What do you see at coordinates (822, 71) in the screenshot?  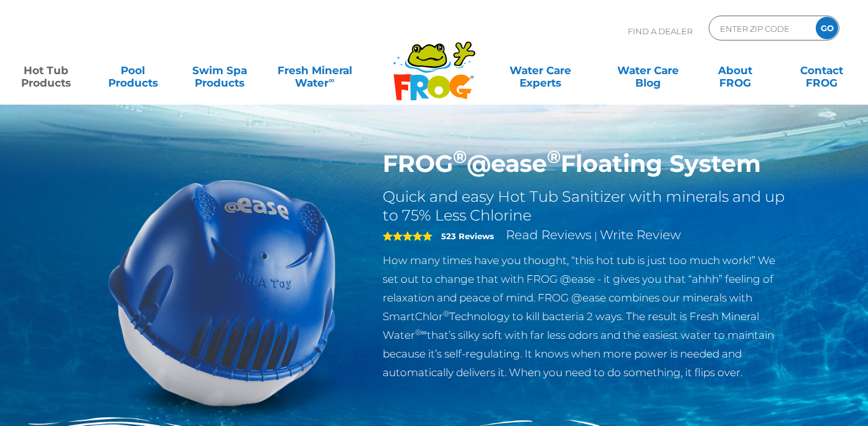 I see `a: ContactFROG` at bounding box center [822, 71].